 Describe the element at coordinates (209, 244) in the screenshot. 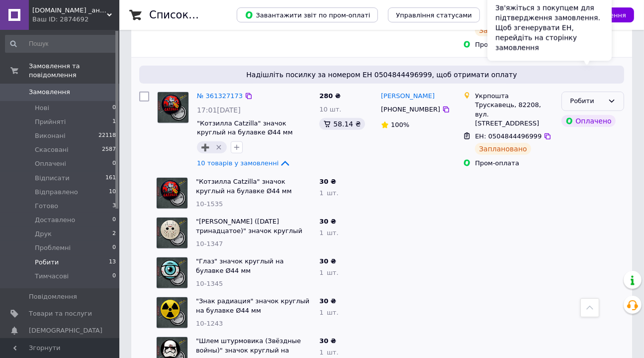

I see `span: 10-1347` at that location.